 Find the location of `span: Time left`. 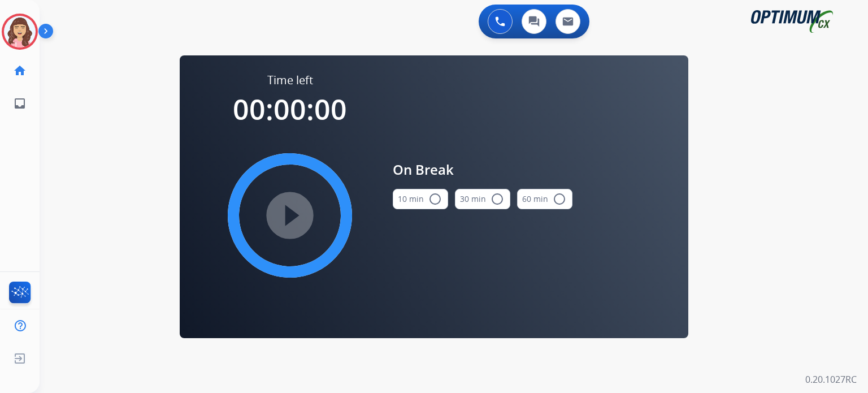

span: Time left is located at coordinates (290, 80).